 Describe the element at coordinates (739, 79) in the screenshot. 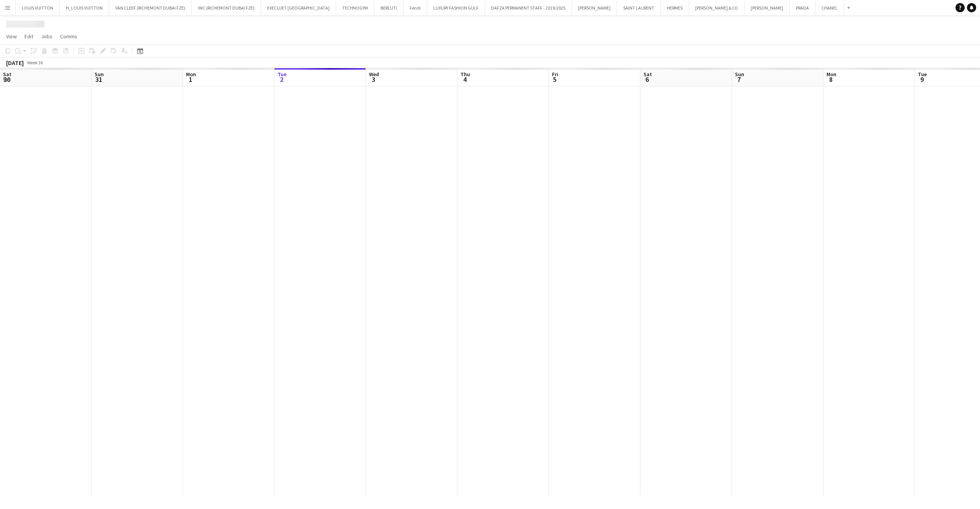

I see `span: 7` at that location.